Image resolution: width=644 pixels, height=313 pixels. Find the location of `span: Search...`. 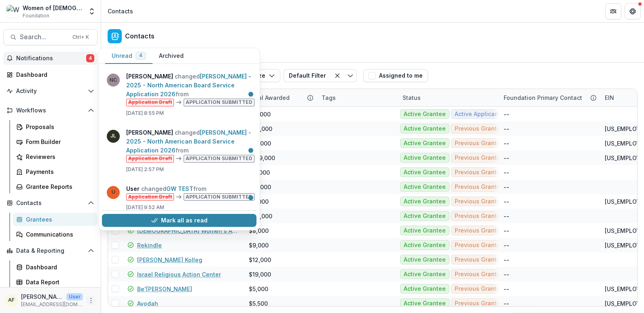

span: Search... is located at coordinates (43, 37).